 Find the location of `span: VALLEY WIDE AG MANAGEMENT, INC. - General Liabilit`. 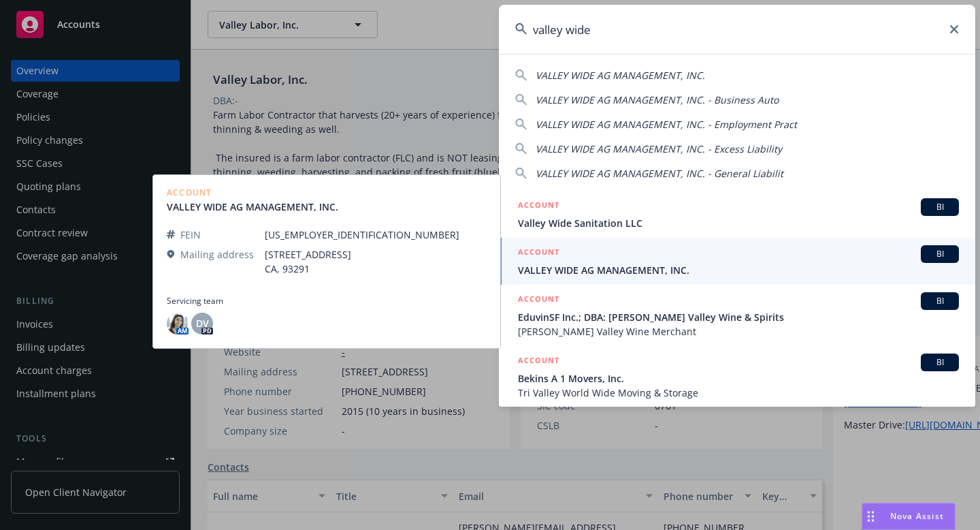

span: VALLEY WIDE AG MANAGEMENT, INC. - General Liabilit is located at coordinates (659, 173).